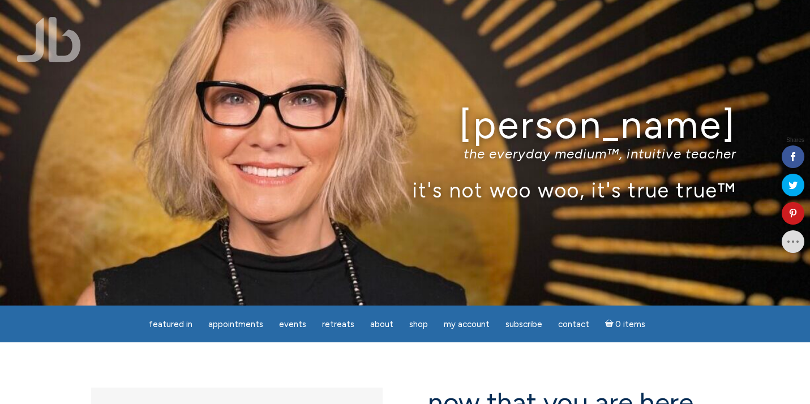 This screenshot has height=404, width=810. What do you see at coordinates (49, 40) in the screenshot?
I see `a: Jamie Butler. The Everyday Medium` at bounding box center [49, 40].